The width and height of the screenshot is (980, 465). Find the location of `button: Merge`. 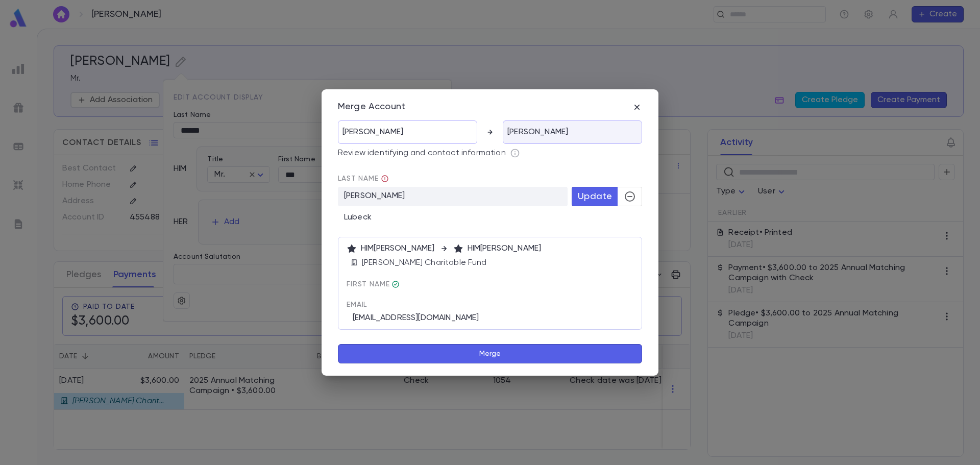

button: Merge is located at coordinates (490, 354).